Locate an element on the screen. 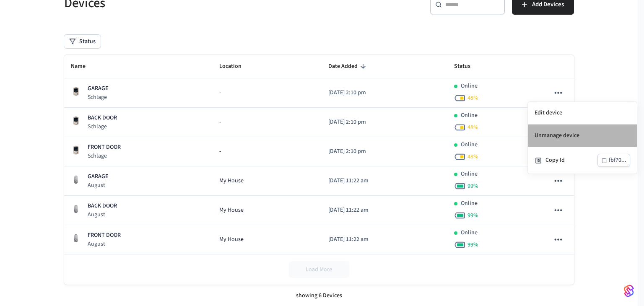 The image size is (644, 306). button: fbf70... is located at coordinates (614, 160).